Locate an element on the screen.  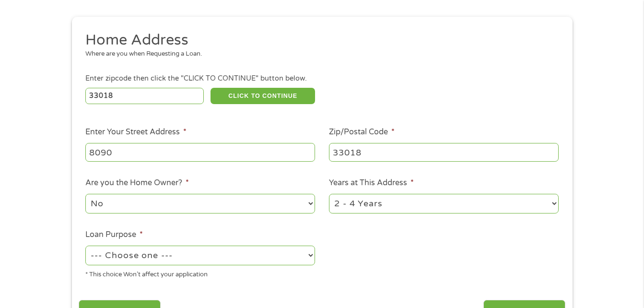
h2: Home Address is located at coordinates (318, 40).